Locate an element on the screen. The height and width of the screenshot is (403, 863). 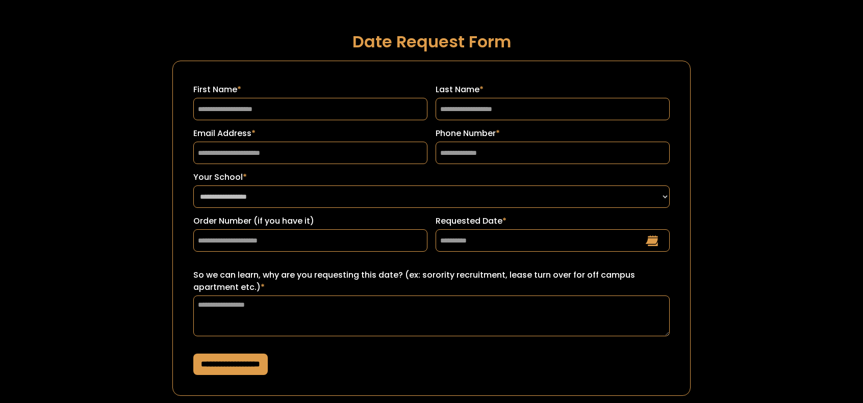
label: First Name is located at coordinates (310, 90).